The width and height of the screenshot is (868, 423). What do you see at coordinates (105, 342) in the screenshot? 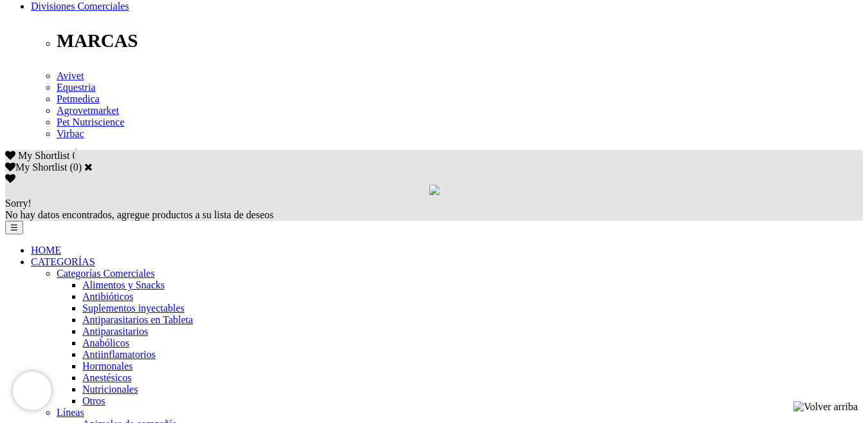
I see `a: Anabólicos` at bounding box center [105, 342].